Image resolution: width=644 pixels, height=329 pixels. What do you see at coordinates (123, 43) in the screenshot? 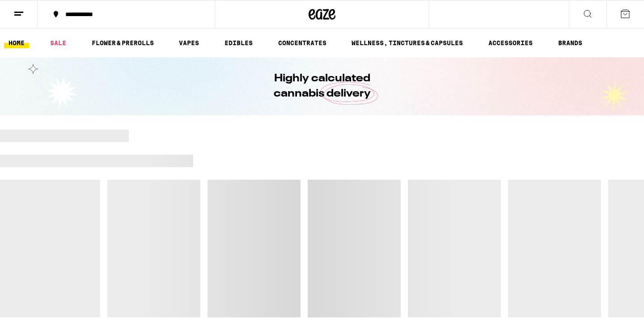
I see `a: FLOWER & PREROLLS` at bounding box center [123, 43].